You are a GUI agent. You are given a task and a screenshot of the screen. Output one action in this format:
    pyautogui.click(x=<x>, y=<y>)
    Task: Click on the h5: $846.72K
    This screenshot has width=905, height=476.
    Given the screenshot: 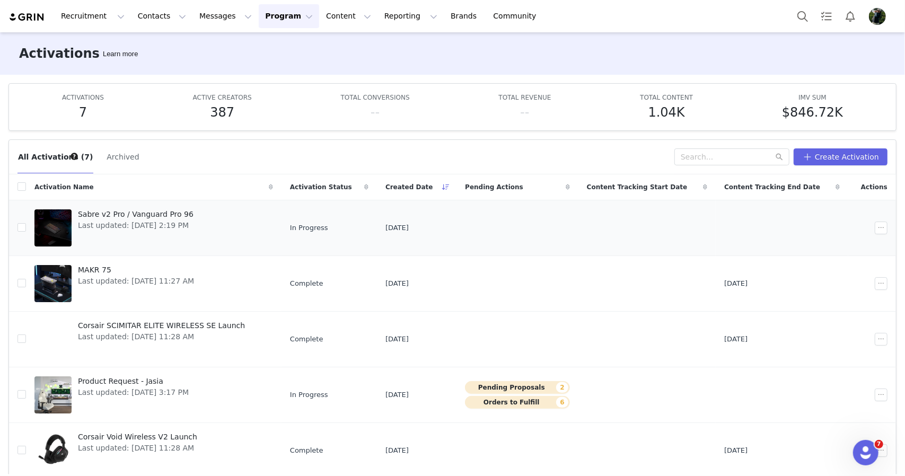 What is the action you would take?
    pyautogui.click(x=812, y=112)
    